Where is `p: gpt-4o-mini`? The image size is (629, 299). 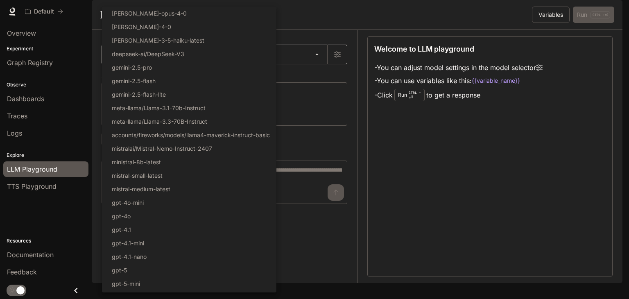 p: gpt-4o-mini is located at coordinates (128, 202).